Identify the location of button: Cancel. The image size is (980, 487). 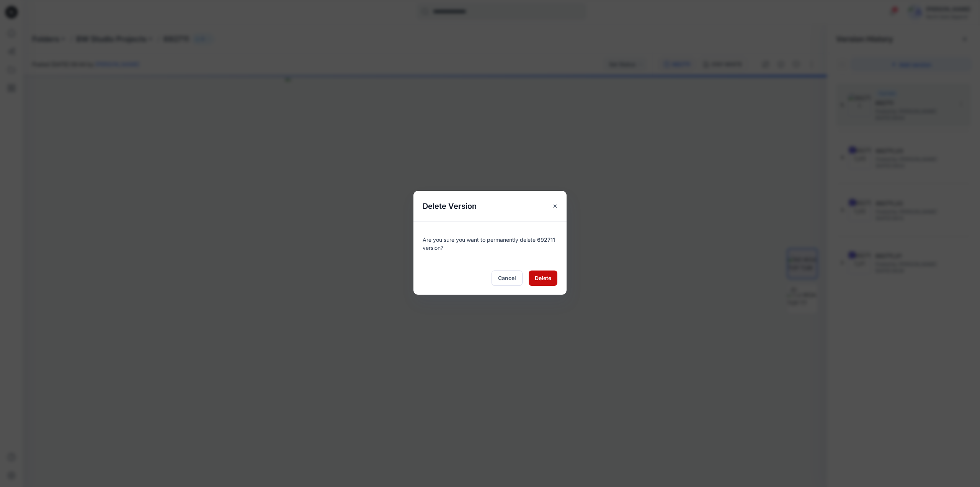
(507, 278).